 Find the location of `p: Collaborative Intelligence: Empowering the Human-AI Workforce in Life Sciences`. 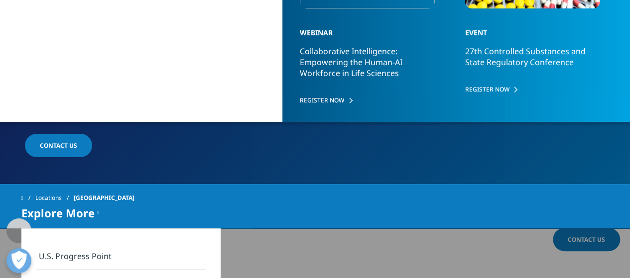

p: Collaborative Intelligence: Empowering the Human-AI Workforce in Life Sciences is located at coordinates (368, 67).